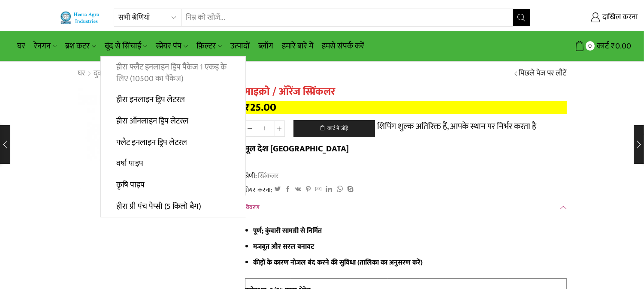  I want to click on font: पूर्ण; कुंवारी सामग्री से निर्मित, so click(288, 230).